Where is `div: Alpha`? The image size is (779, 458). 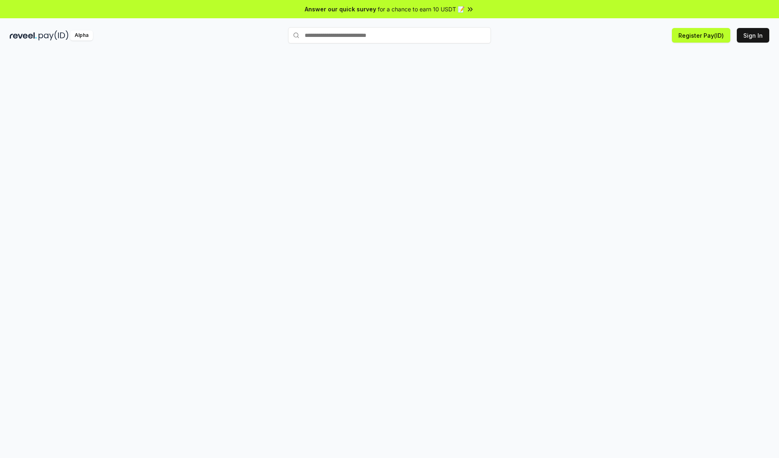 div: Alpha is located at coordinates (82, 35).